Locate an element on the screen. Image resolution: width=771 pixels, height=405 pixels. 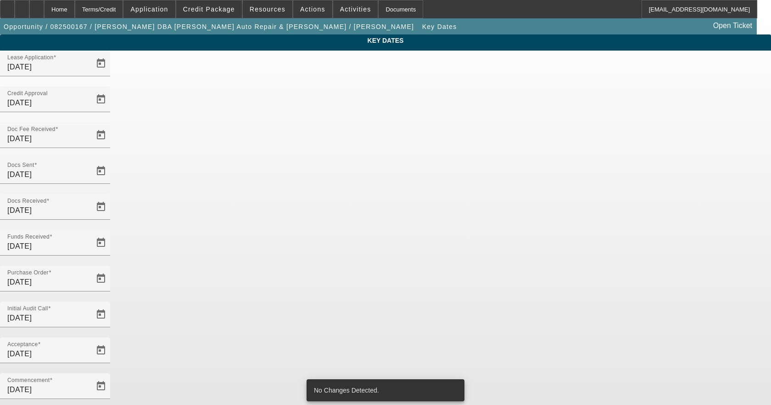
button: Activities is located at coordinates (356, 9).